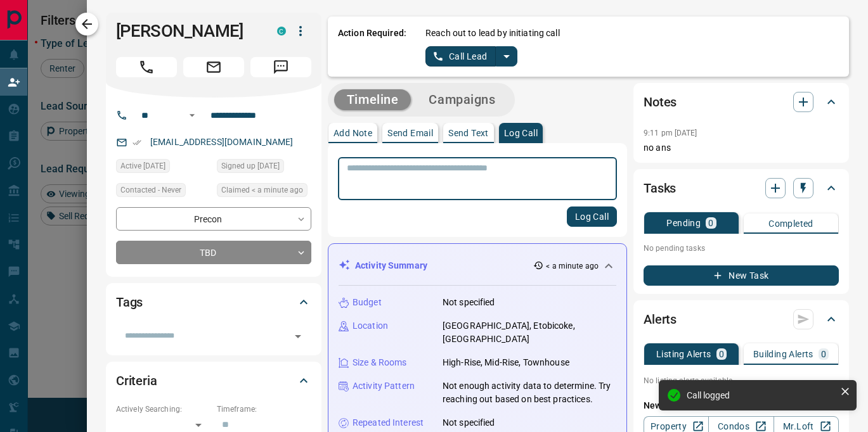 The width and height of the screenshot is (868, 432). I want to click on h2: Tasks, so click(659, 188).